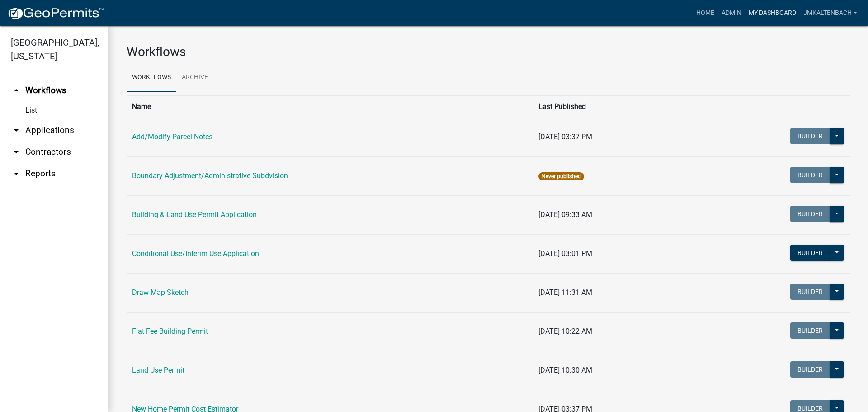 The height and width of the screenshot is (412, 868). I want to click on a: Admin, so click(731, 13).